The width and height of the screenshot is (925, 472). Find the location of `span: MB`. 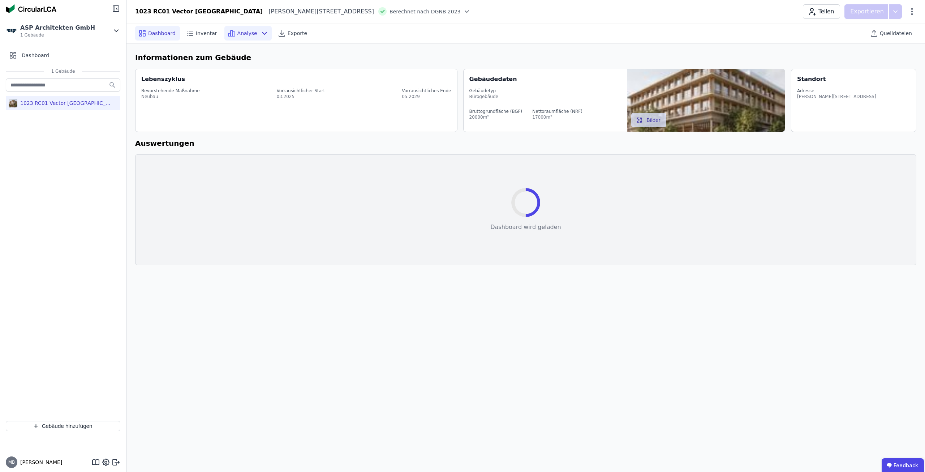

span: MB is located at coordinates (12, 462).